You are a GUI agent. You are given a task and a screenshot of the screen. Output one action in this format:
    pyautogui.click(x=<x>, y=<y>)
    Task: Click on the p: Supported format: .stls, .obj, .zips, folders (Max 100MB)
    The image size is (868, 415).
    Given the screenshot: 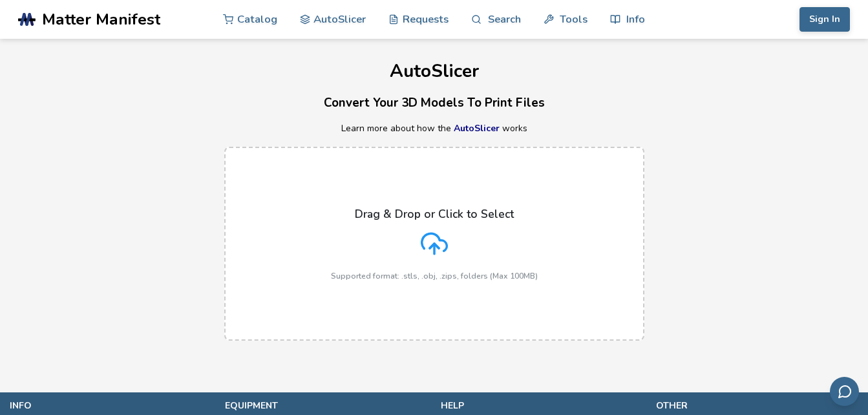 What is the action you would take?
    pyautogui.click(x=434, y=276)
    